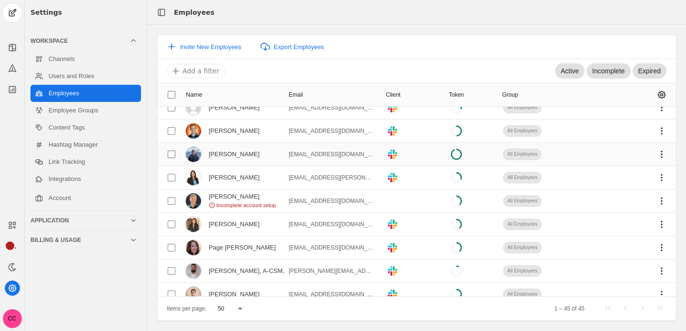  I want to click on mat-expansion-panel-header: Workspace, so click(86, 41).